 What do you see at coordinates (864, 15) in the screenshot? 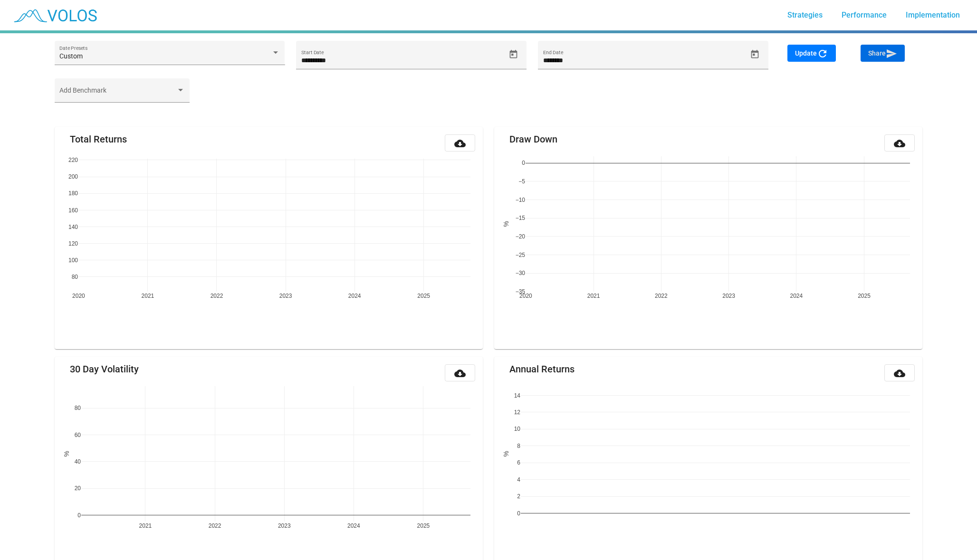
I see `a: Performance` at bounding box center [864, 15].